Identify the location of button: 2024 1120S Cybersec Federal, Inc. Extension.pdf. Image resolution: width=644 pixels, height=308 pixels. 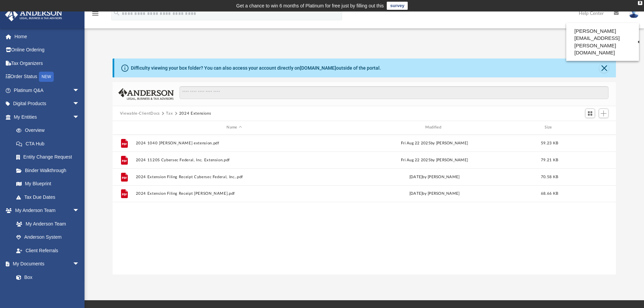
(234, 160).